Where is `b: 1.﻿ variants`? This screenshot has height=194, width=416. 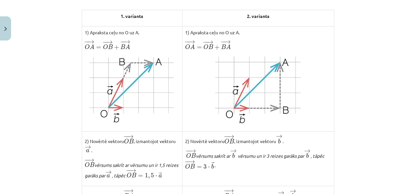 b: 1.﻿ variants is located at coordinates (132, 16).